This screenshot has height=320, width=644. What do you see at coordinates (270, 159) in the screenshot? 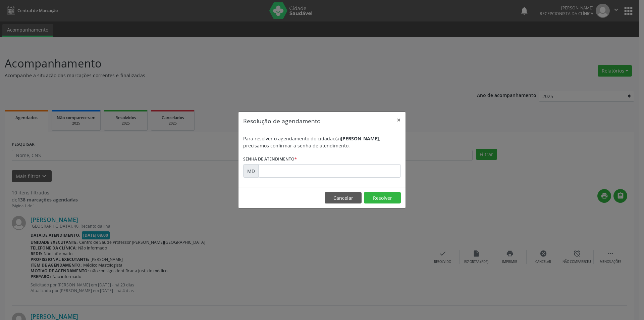
I see `label: Senha de atendimento` at bounding box center [270, 159].